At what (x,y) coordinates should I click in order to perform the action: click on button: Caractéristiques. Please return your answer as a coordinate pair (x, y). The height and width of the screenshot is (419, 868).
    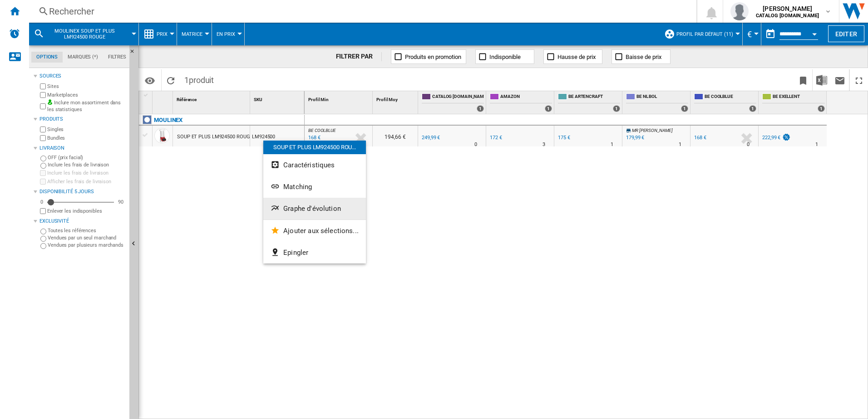
    Looking at the image, I should click on (314, 165).